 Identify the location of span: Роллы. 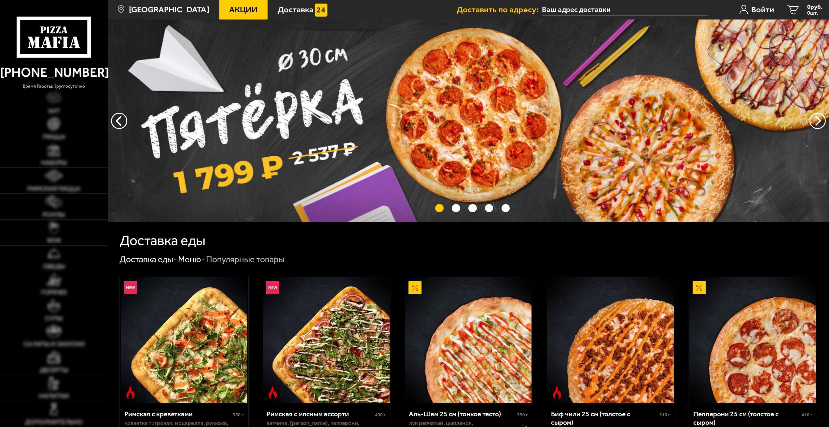
(54, 215).